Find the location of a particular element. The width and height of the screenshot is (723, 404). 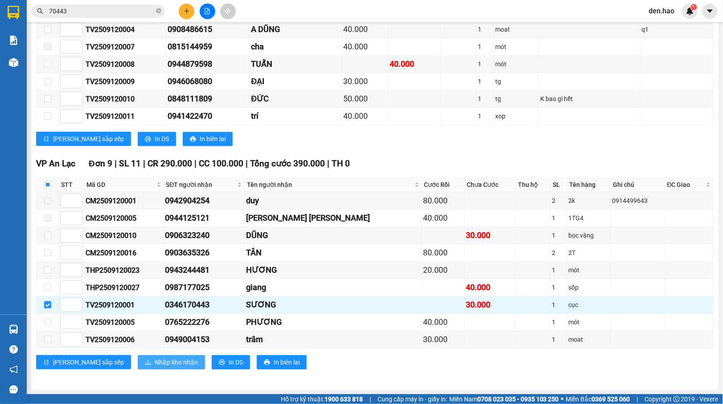

th: Tên hàng is located at coordinates (589, 185).